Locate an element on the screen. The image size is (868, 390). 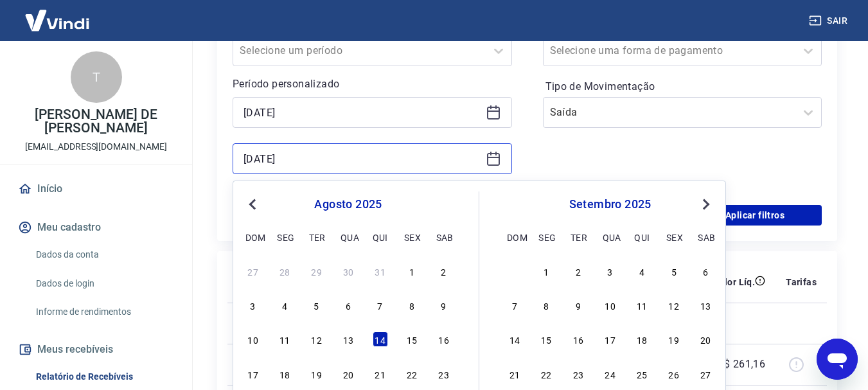
div: Choose domingo, 31 de agosto de 2025 is located at coordinates (514, 271).